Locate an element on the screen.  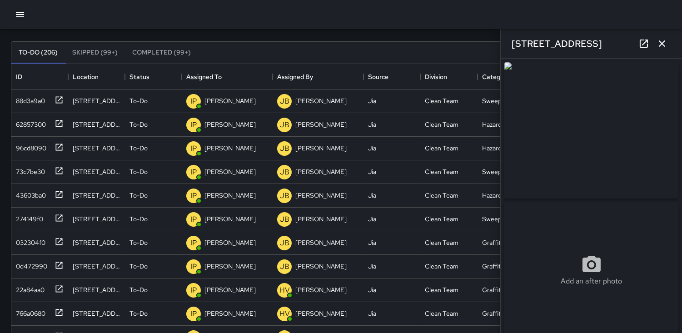
div: 62857300 is located at coordinates (29, 123).